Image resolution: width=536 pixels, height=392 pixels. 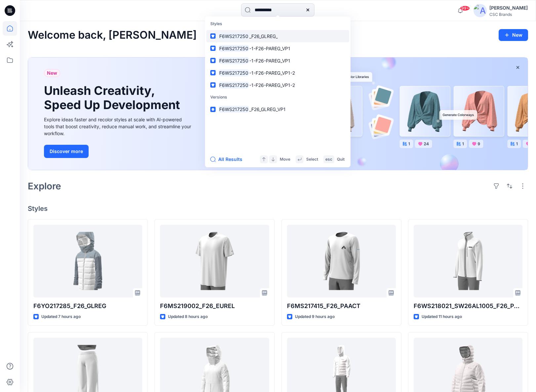 What do you see at coordinates (442, 317) in the screenshot?
I see `p: Updated 11 hours ago` at bounding box center [442, 317].